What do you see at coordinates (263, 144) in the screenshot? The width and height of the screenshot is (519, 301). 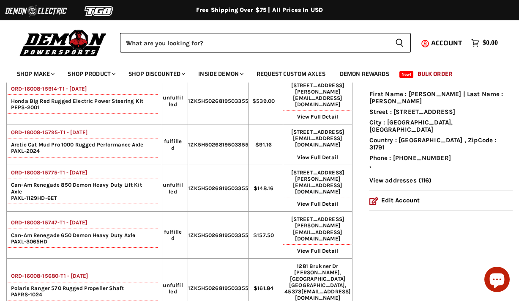 I see `span: $91.16` at bounding box center [263, 144].